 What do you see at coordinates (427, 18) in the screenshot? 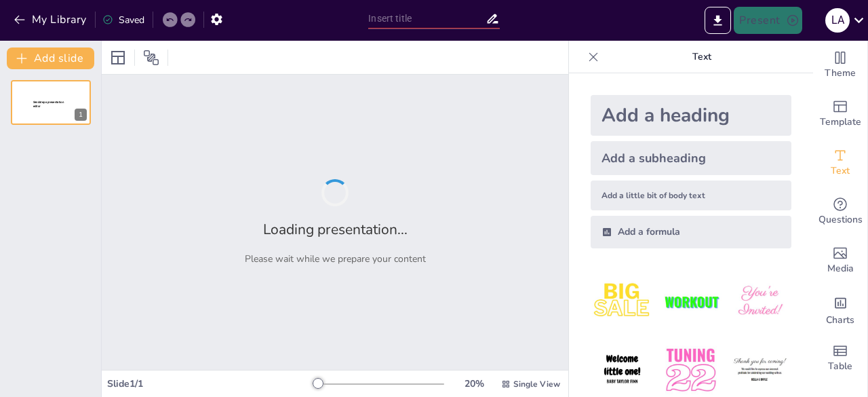
I see `input: Insert title` at bounding box center [427, 18].